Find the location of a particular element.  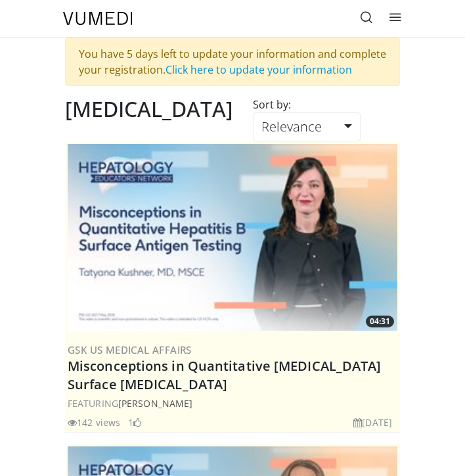

img: VuMedi Logo is located at coordinates (98, 19).